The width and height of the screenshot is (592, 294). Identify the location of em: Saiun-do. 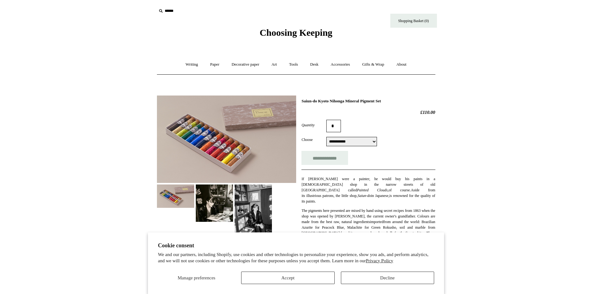
(364, 195).